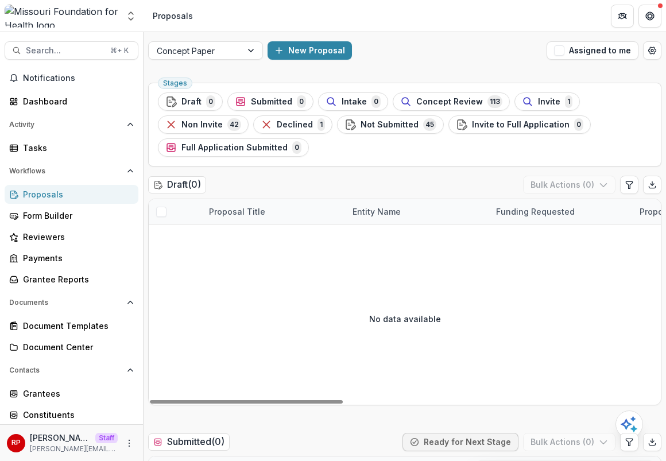 The image size is (666, 461). What do you see at coordinates (190, 102) in the screenshot?
I see `button: Draft0` at bounding box center [190, 102].